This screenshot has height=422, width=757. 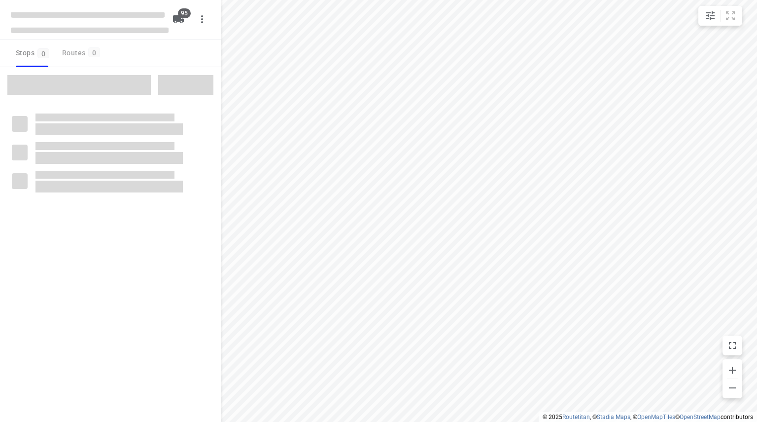 I want to click on li: © 2025 , © , © © contributors, so click(x=648, y=417).